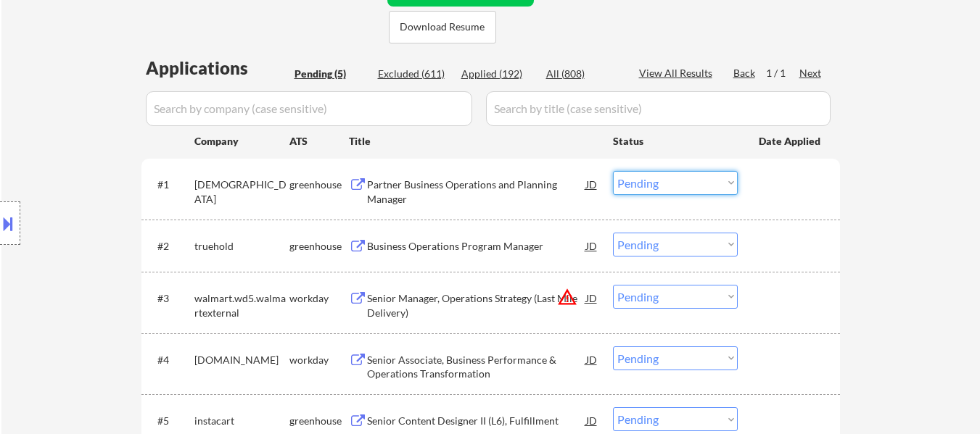 The image size is (980, 434). Describe the element at coordinates (476, 421) in the screenshot. I see `div: Senior Content Designer II (L6), Fulfillment` at that location.